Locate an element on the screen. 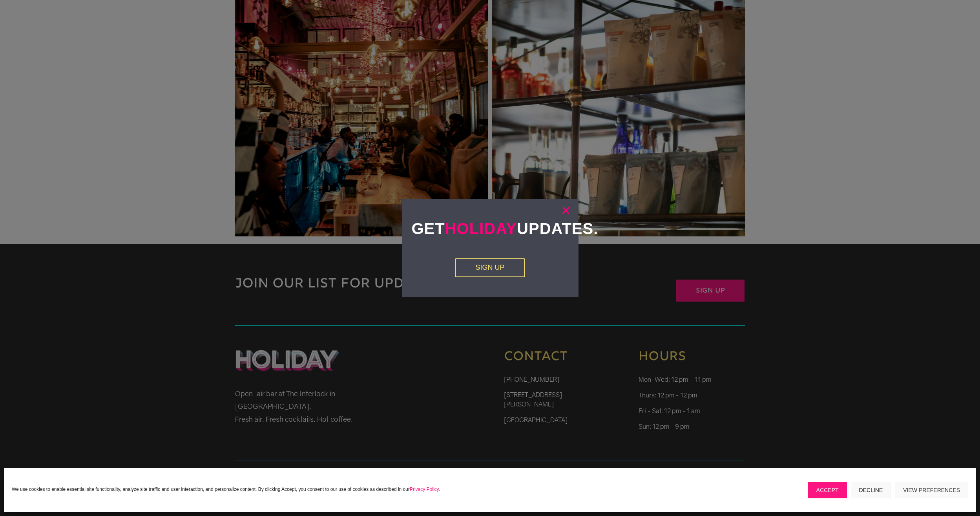 The height and width of the screenshot is (516, 980). button: Accept is located at coordinates (827, 490).